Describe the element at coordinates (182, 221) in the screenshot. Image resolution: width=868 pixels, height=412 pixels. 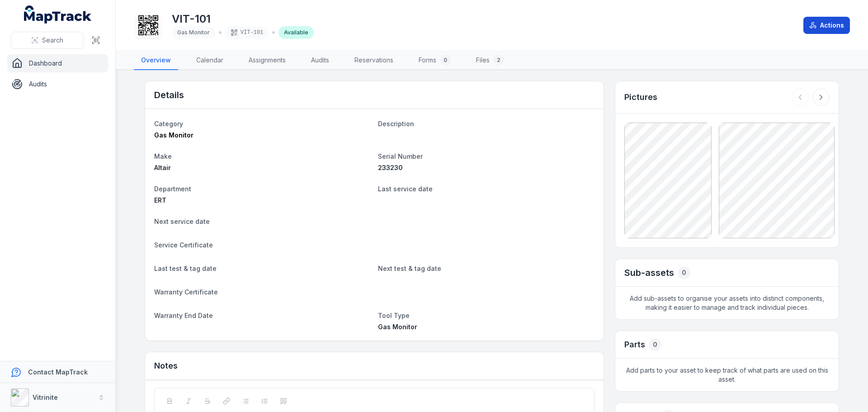
I see `span: Next service date` at that location.